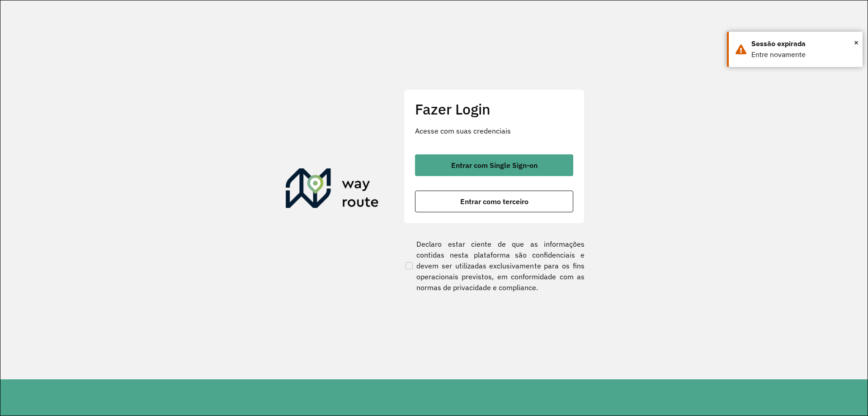 The width and height of the screenshot is (868, 416). Describe the element at coordinates (803, 43) in the screenshot. I see `div: Sessão expirada` at that location.